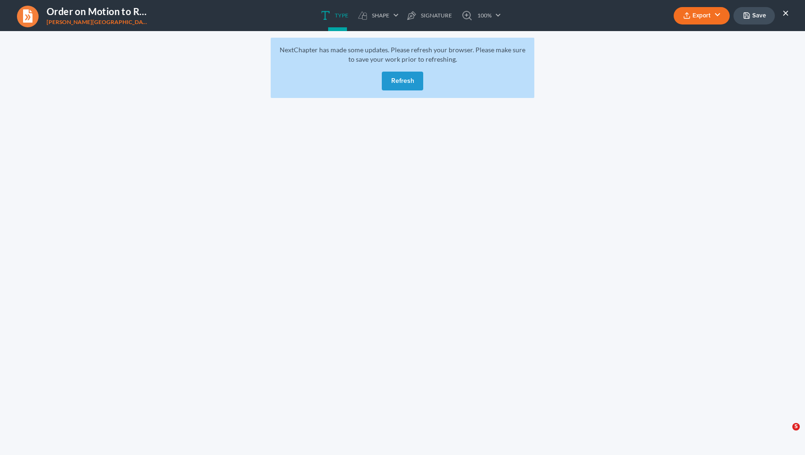  I want to click on span: Shape, so click(381, 16).